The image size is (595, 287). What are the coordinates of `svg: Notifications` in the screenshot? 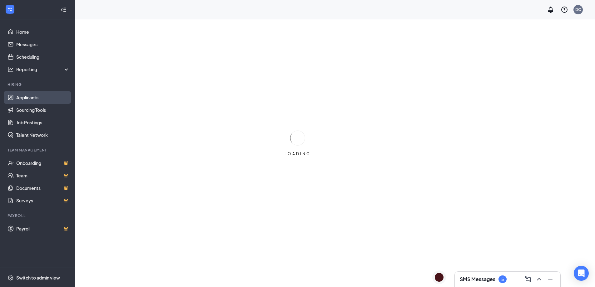 It's located at (550, 10).